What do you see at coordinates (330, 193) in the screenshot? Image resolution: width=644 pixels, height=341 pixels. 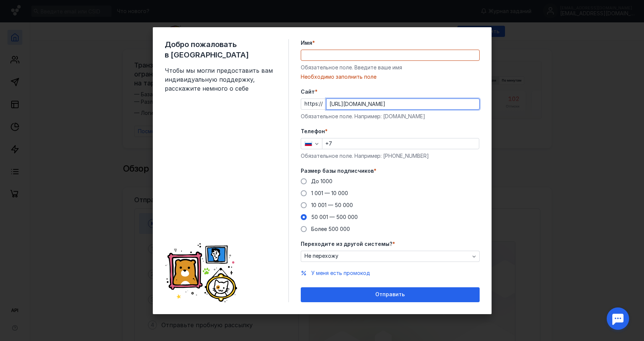 I see `span: 1 001 — 10 000` at bounding box center [330, 193].